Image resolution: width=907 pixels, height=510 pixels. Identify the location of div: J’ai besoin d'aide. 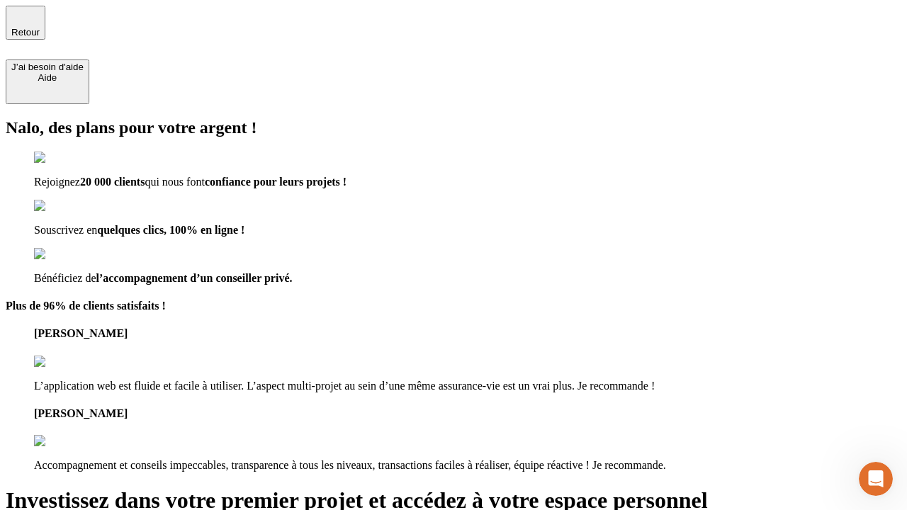
(47, 67).